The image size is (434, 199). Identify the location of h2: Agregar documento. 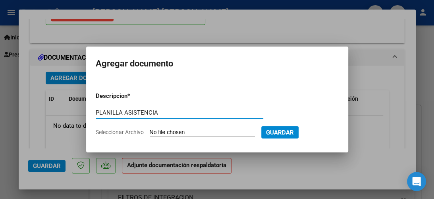
(217, 64).